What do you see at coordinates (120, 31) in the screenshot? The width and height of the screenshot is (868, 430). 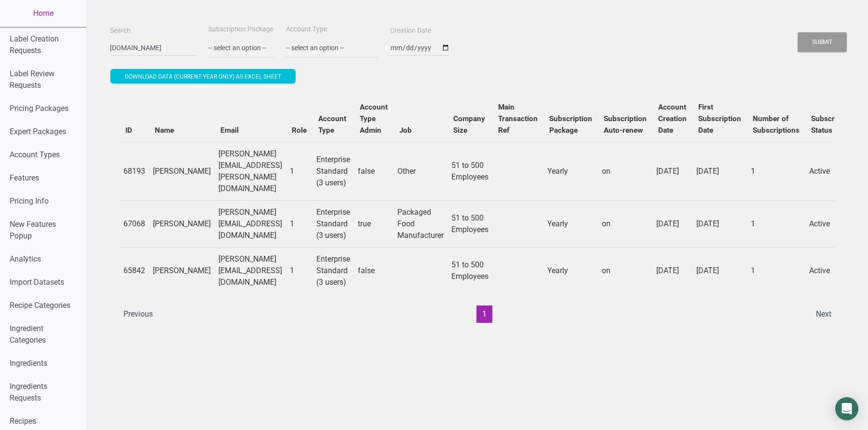 I see `label: Search` at bounding box center [120, 31].